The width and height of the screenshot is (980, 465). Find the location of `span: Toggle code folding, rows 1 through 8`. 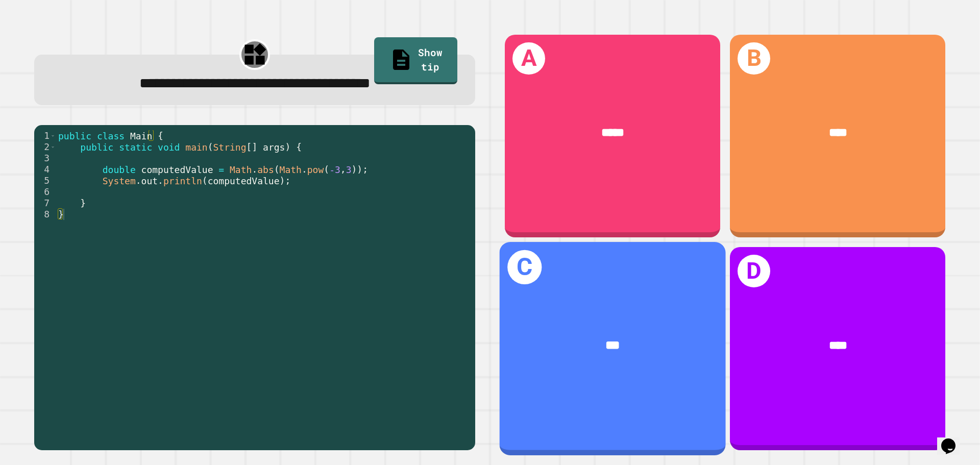

span: Toggle code folding, rows 1 through 8 is located at coordinates (52, 136).